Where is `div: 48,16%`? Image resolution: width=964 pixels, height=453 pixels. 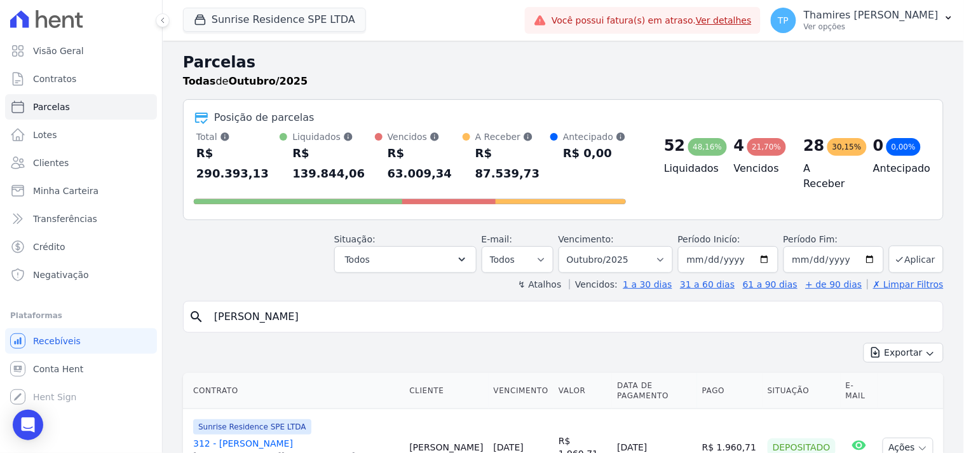 div: 48,16% is located at coordinates (708, 147).